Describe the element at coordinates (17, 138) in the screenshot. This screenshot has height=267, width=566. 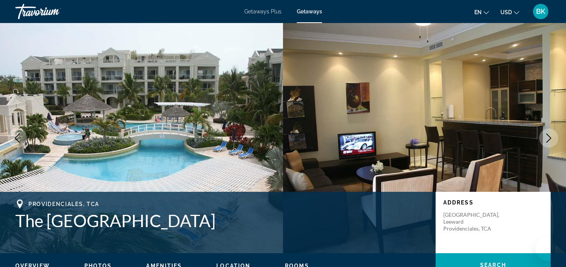
I see `button: Previous image` at that location.